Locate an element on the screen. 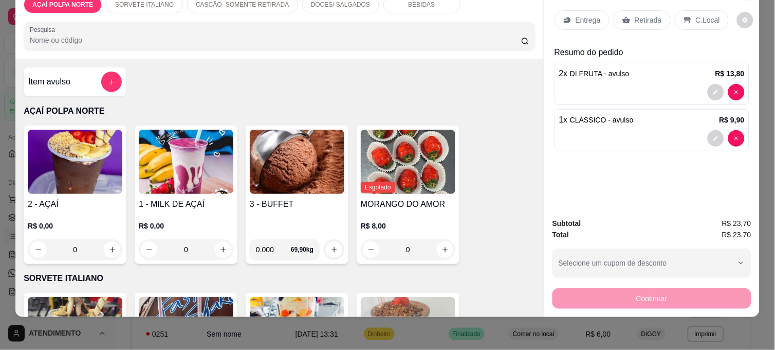  input: Pesquisa is located at coordinates (276, 40).